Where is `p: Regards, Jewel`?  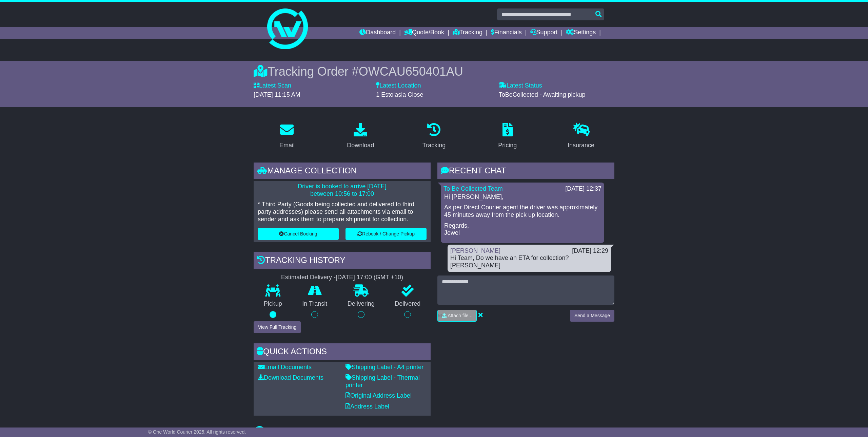 p: Regards, Jewel is located at coordinates (522, 230).